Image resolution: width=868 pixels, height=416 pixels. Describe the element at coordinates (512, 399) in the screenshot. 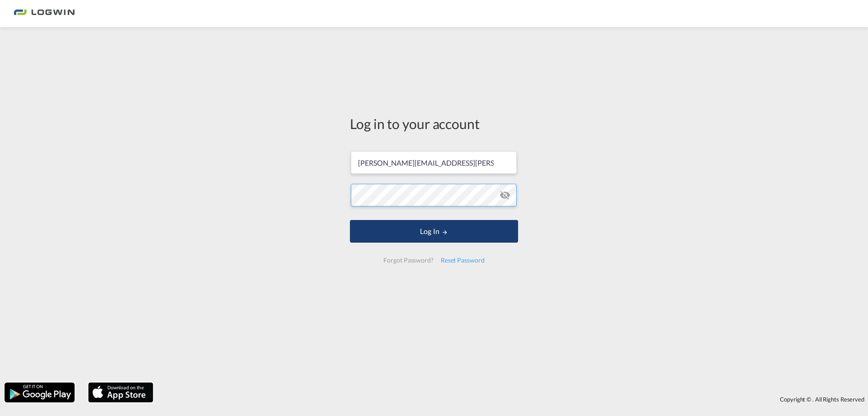

I see `div: Copyright © . All Rights Reserved` at that location.